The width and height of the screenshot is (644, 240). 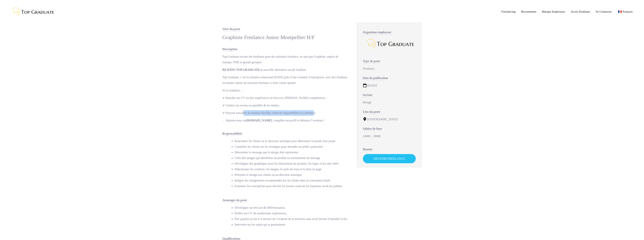 What do you see at coordinates (292, 181) in the screenshot?
I see `li: Intégrer les changements recommandés par les clients dans la conception finale` at bounding box center [292, 181].